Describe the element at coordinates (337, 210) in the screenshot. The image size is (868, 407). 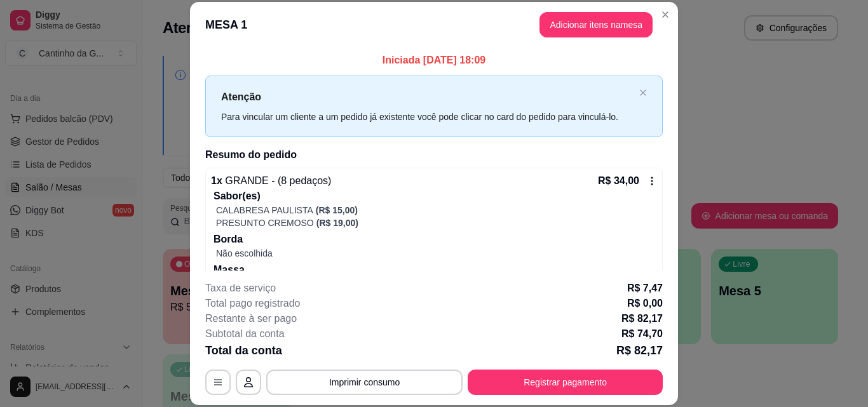
I see `p: (R$ 15,00)` at that location.